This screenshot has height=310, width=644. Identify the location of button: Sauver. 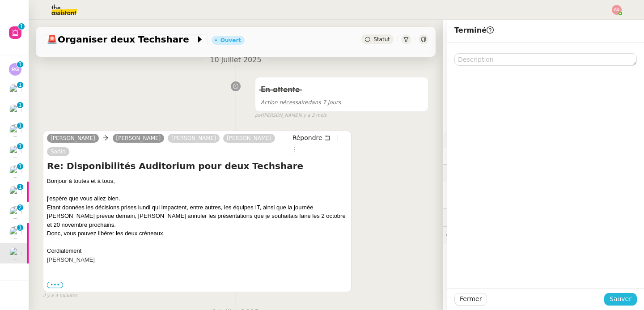
(620, 300).